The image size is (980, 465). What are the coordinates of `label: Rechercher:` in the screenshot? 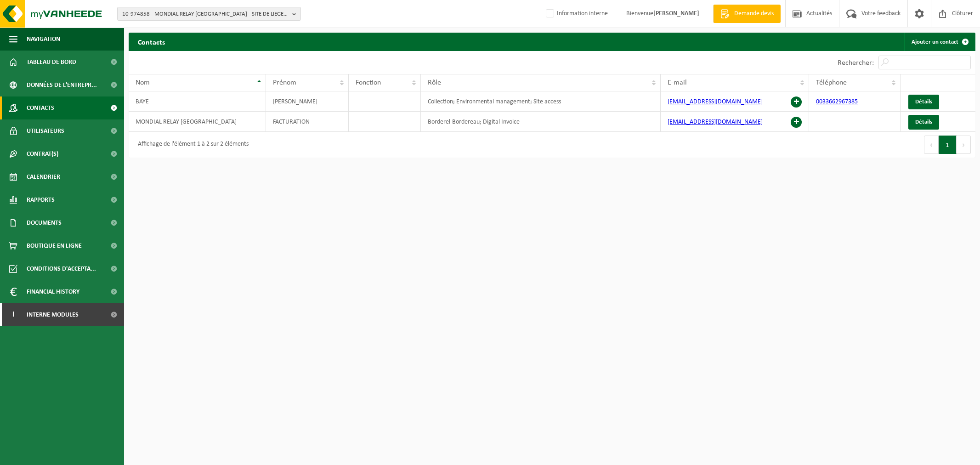 It's located at (855, 63).